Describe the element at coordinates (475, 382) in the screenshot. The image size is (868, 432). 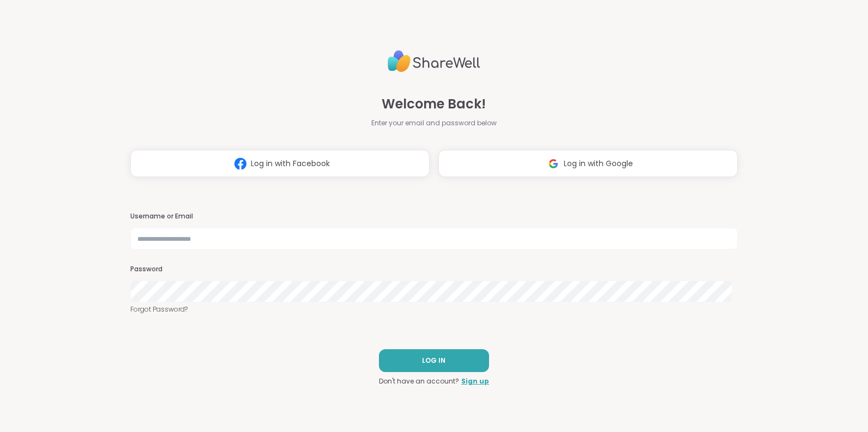
I see `a: Sign up` at that location.